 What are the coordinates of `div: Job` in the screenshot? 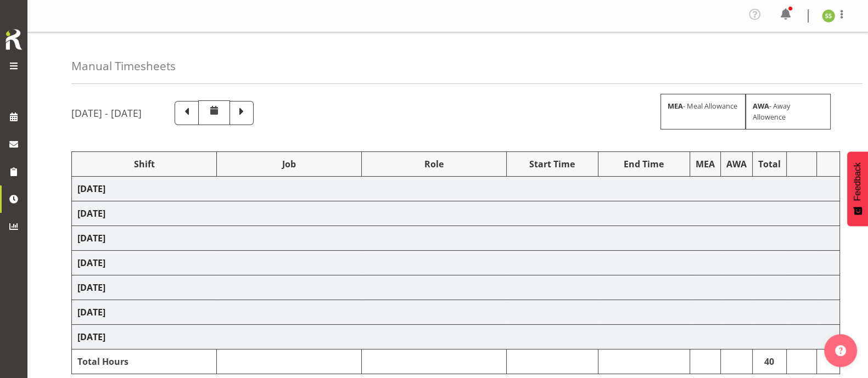 It's located at (289, 165).